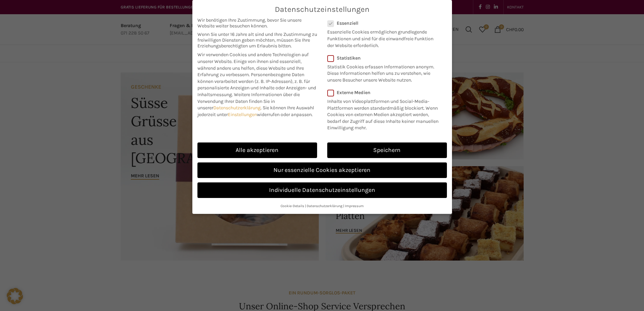 The width and height of the screenshot is (644, 311). What do you see at coordinates (257, 40) in the screenshot?
I see `span: Wenn Sie unter 16 Jahre alt sind und Ihre Zustimmung zu freiwilligen Diensten geben möchten, müss...` at bounding box center [257, 40].